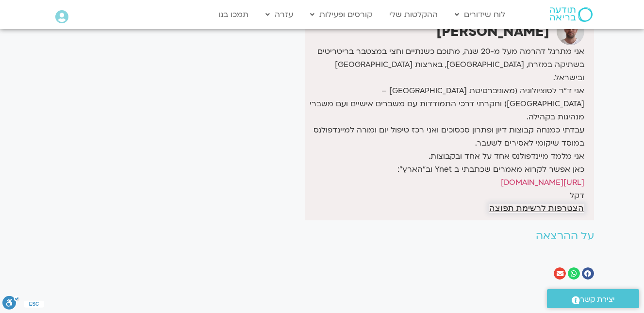  What do you see at coordinates (587, 273) in the screenshot?
I see `div: שיתוף ב facebook` at bounding box center [587, 273].